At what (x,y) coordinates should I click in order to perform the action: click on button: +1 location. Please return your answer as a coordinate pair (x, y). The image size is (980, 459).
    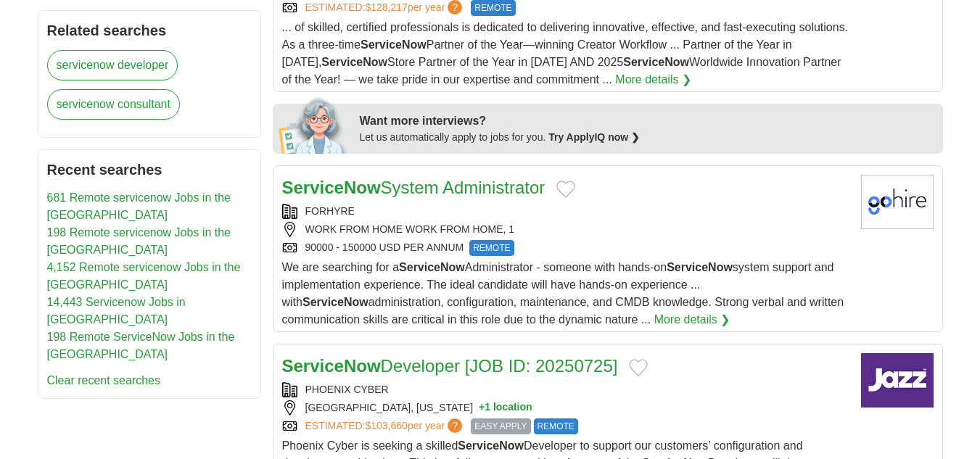
    Looking at the image, I should click on (506, 408).